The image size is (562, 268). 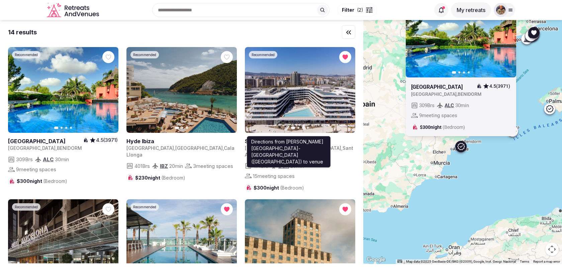 What do you see at coordinates (74, 10) in the screenshot?
I see `svg: Retreats and Venues company logo` at bounding box center [74, 10].